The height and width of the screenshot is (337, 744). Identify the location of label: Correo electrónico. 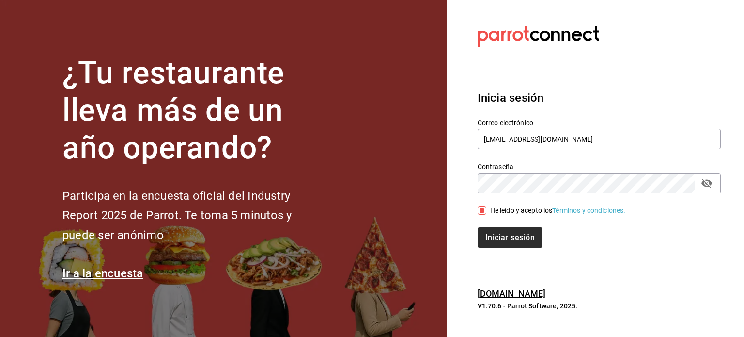
(599, 123).